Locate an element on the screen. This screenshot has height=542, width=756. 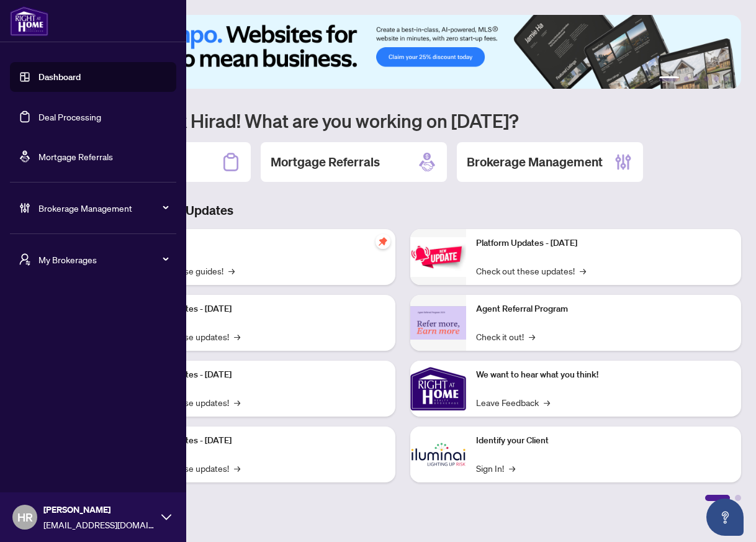
img: We want to hear what you think! is located at coordinates (438, 389).